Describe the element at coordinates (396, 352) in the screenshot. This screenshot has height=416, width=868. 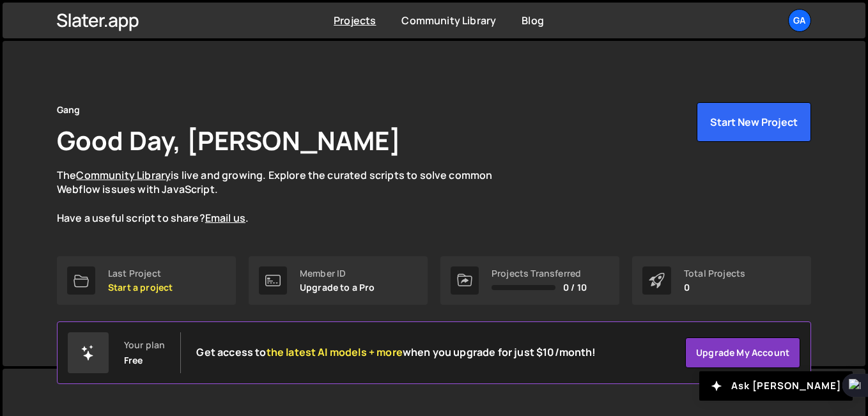
I see `h2: Get access to when you upgrade for just $10/month!` at that location.